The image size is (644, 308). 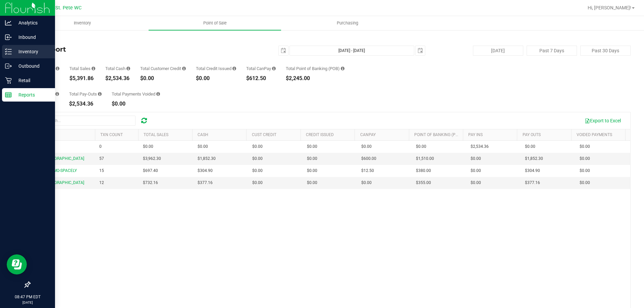 I want to click on i: Sum of all cash pay-outs removed from tills within the date range., so click(x=100, y=94).